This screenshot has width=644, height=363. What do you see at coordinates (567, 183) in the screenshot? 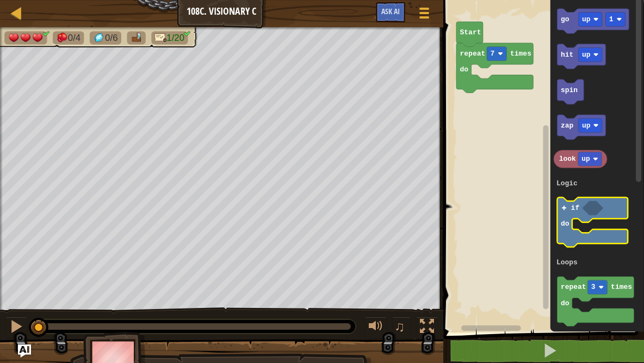
I see `text: Logic` at bounding box center [567, 183].